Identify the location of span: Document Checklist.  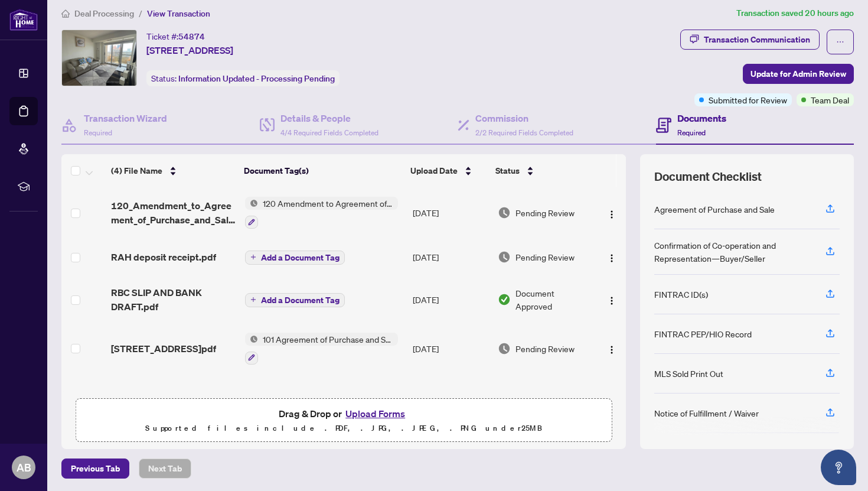
(708, 177).